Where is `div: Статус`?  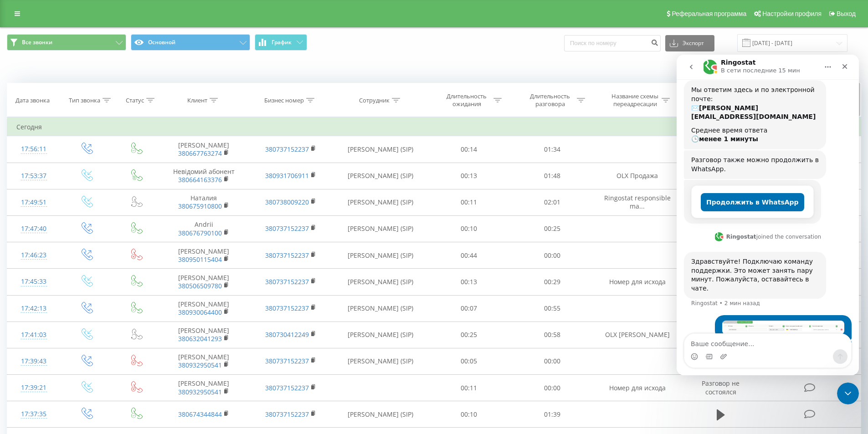
div: Статус is located at coordinates (135, 101).